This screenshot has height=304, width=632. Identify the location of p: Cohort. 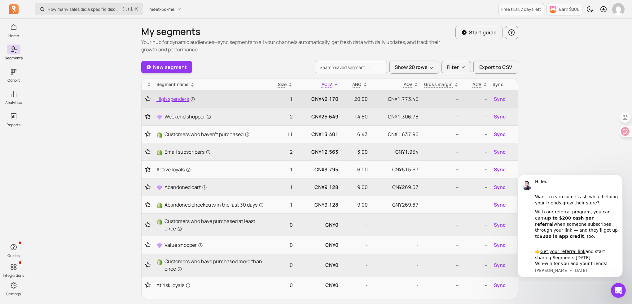
(14, 81).